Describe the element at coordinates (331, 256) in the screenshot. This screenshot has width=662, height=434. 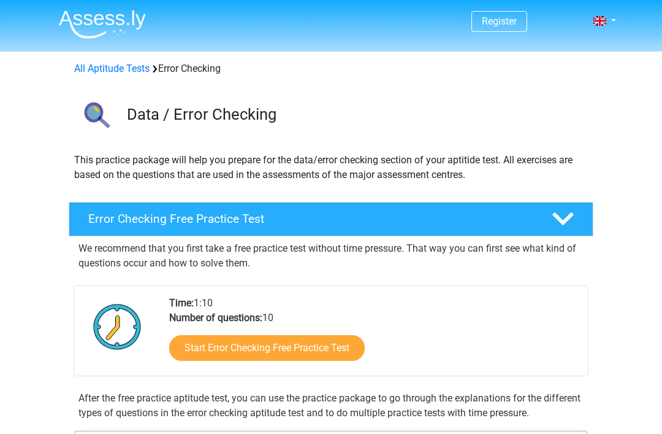
I see `p: We recommend that you first take a free practice test without time pressure. That way you can fir...` at that location.